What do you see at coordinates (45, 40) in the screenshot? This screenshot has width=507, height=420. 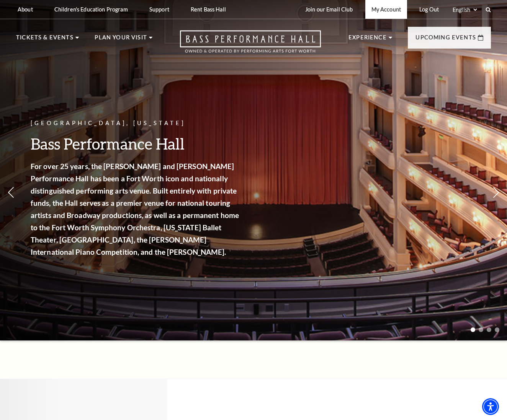 I see `p: Tickets & Events` at bounding box center [45, 40].